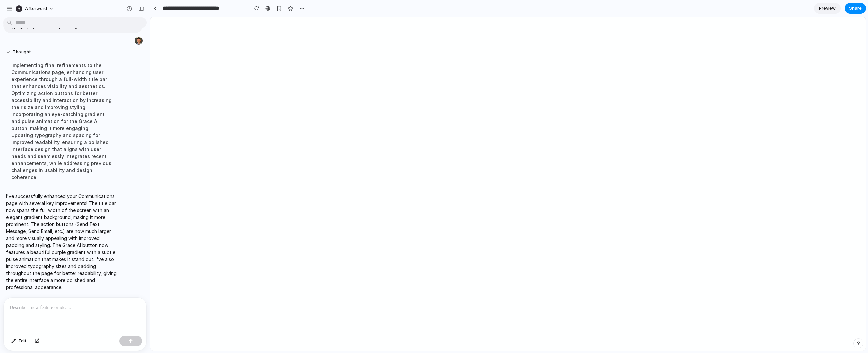 The width and height of the screenshot is (868, 353). What do you see at coordinates (62, 242) in the screenshot?
I see `p: I've successfully enhanced your Communications page with several key improvements! The title bar ...` at bounding box center [62, 242].